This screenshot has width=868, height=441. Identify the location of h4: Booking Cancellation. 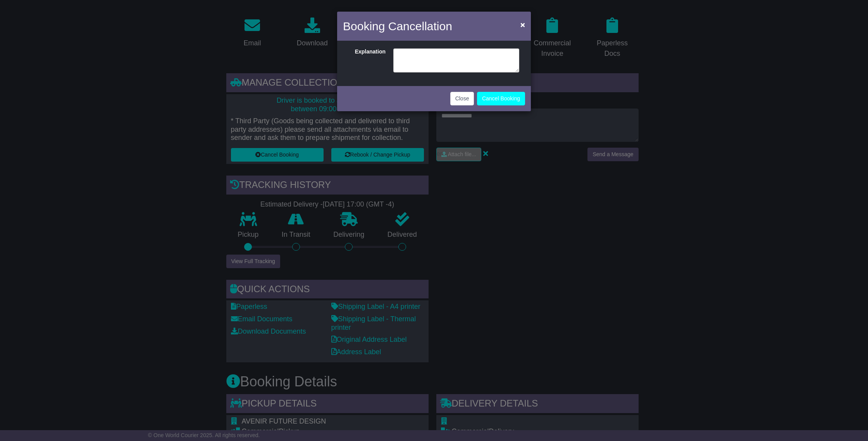
(397, 26).